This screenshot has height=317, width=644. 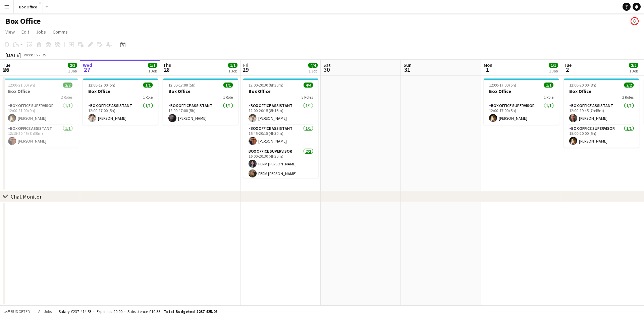 What do you see at coordinates (26, 196) in the screenshot?
I see `div: Chat Monitor` at bounding box center [26, 196].